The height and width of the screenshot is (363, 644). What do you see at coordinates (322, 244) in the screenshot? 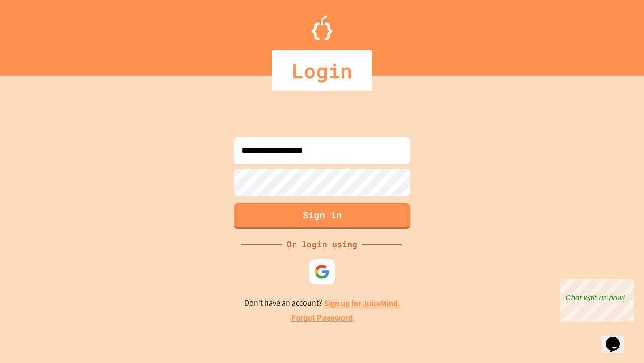
I see `div: Or login using` at bounding box center [322, 244].